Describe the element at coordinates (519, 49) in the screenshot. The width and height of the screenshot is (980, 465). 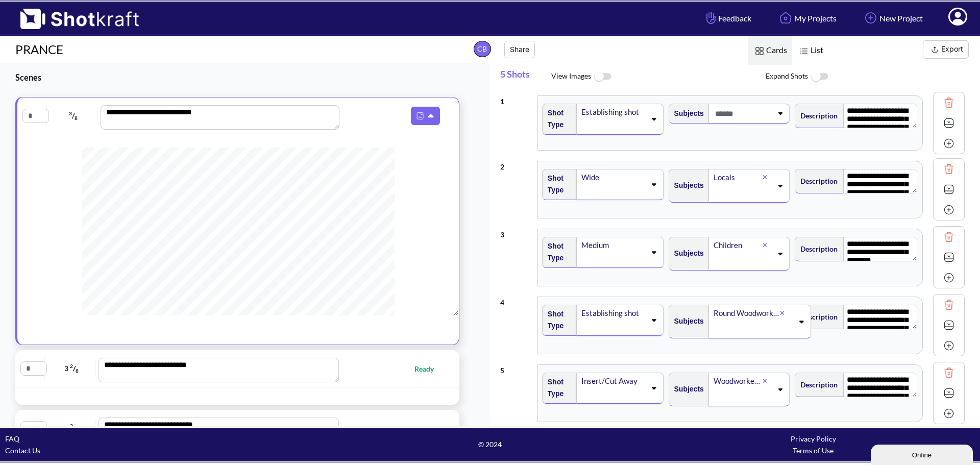
I see `button: Share` at that location.